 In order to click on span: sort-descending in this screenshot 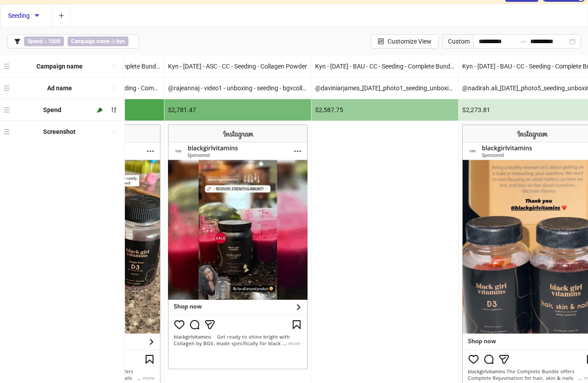, I will do `click(114, 110)`.